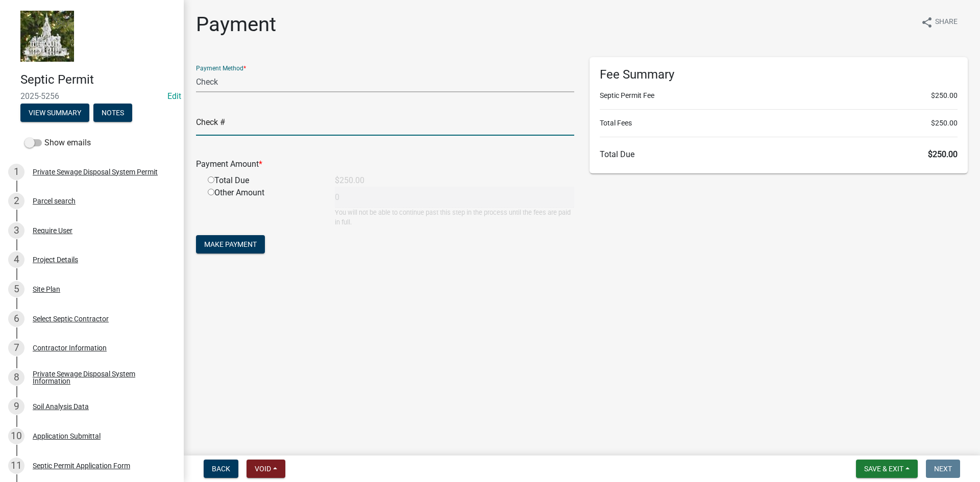 This screenshot has width=980, height=482. Describe the element at coordinates (264, 207) in the screenshot. I see `div: Other Amount` at that location.